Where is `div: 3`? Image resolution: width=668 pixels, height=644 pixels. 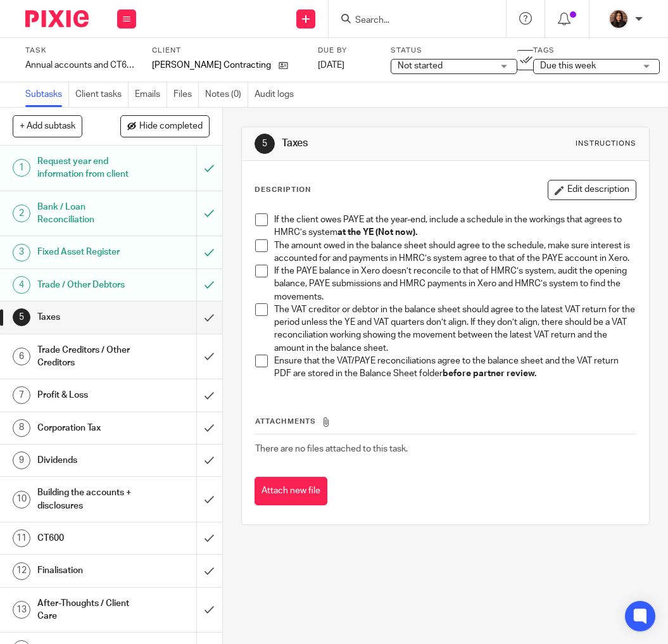
div: 3 is located at coordinates (21, 253).